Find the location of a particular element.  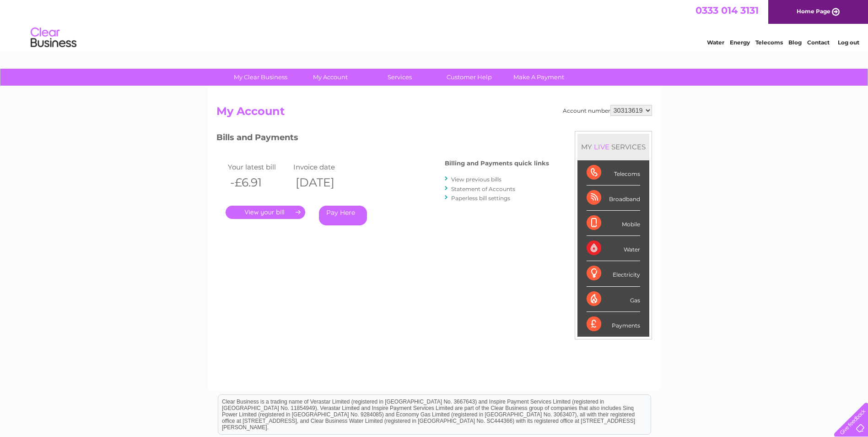

div: LIVE is located at coordinates (601, 147).